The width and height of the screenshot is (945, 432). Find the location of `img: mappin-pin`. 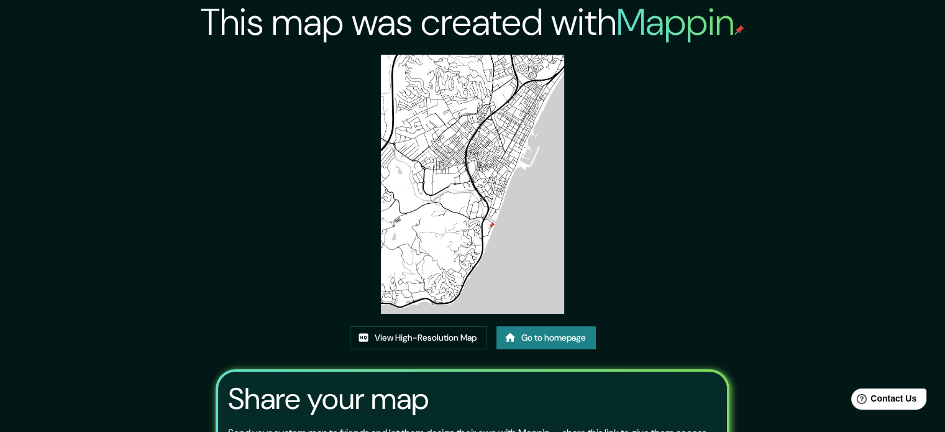

img: mappin-pin is located at coordinates (739, 30).